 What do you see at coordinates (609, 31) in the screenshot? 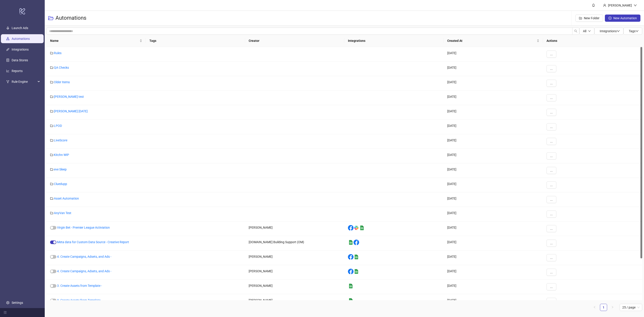
I see `button: Integrationsdown` at bounding box center [609, 31].